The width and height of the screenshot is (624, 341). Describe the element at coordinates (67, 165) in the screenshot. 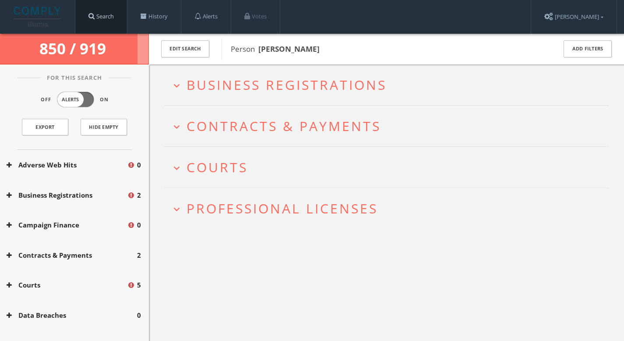

I see `button: Adverse Web Hits` at that location.